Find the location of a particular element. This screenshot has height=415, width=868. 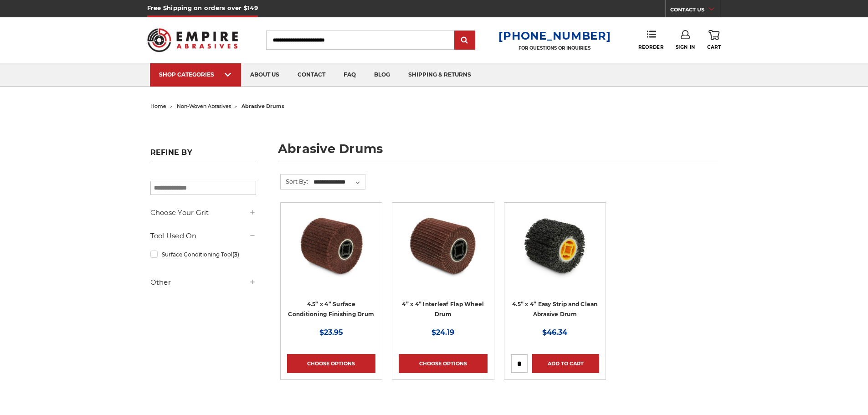

a: CONTACT US is located at coordinates (695, 11).